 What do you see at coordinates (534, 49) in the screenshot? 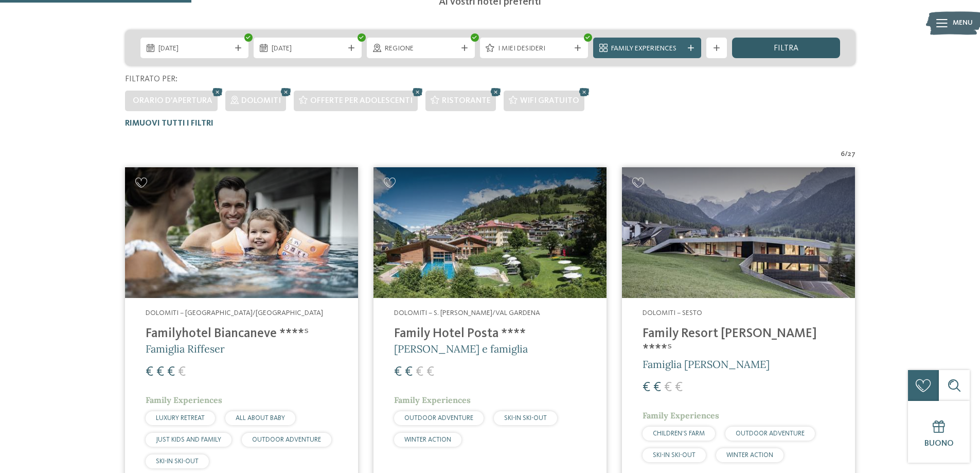
I see `span: I miei desideri` at bounding box center [534, 49].